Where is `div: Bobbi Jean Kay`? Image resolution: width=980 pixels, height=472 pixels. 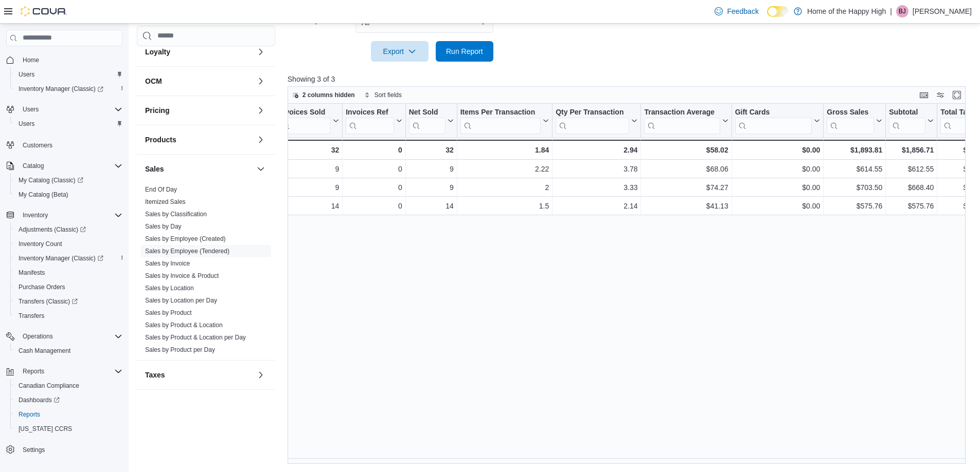
div: Bobbi Jean Kay is located at coordinates (902, 12).